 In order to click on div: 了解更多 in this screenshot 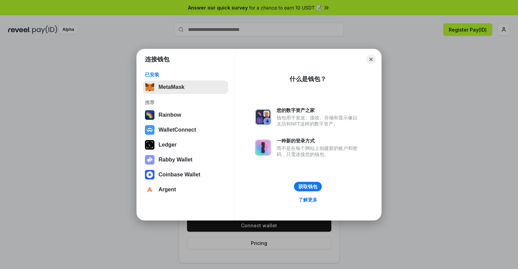, I will do `click(308, 200)`.